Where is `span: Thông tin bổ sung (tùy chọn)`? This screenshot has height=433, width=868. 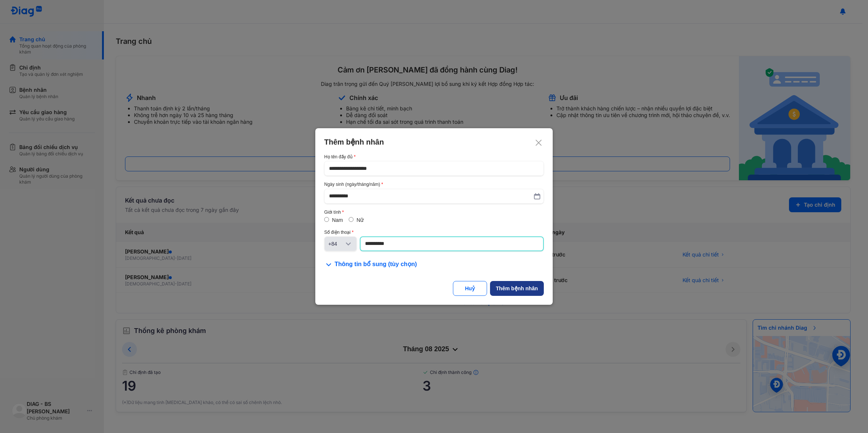 span: Thông tin bổ sung (tùy chọn) is located at coordinates (376, 264).